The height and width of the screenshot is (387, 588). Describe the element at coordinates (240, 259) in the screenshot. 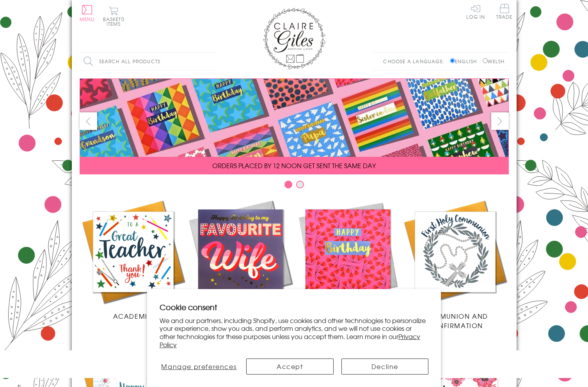

I see `a: New Releases` at that location.